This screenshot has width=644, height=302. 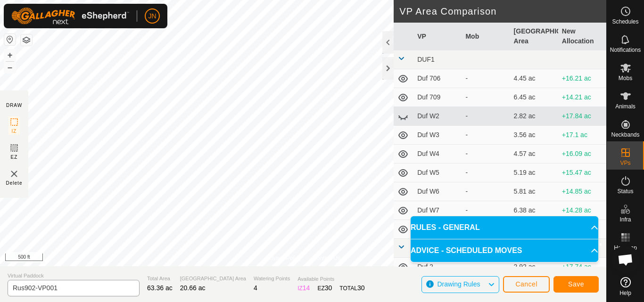 What do you see at coordinates (73, 276) in the screenshot?
I see `span: Virtual Paddock` at bounding box center [73, 276].